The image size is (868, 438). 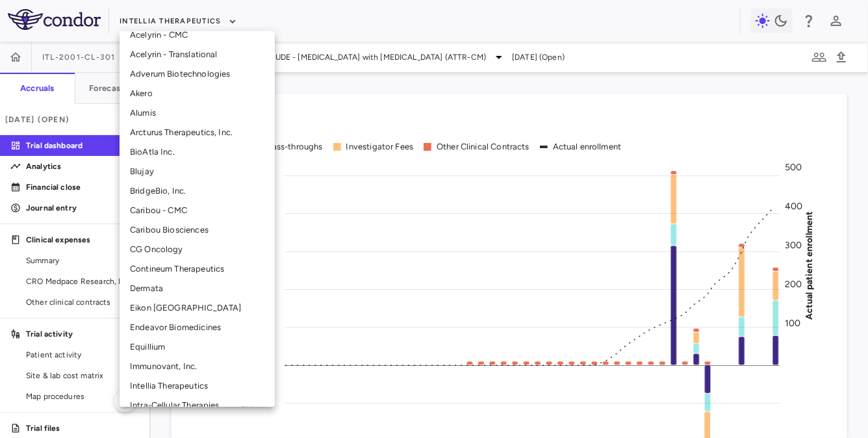 I want to click on li: Endeavor Biomedicines, so click(x=197, y=327).